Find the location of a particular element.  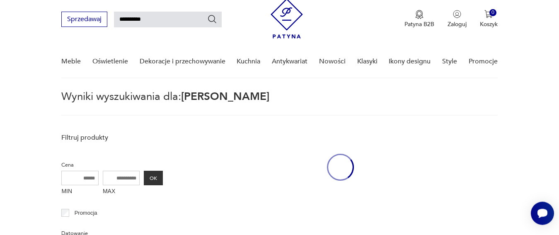

button: Patyna B2B is located at coordinates (419, 19).